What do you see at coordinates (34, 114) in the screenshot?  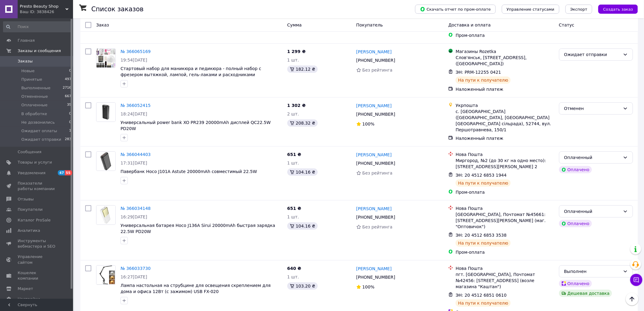 I see `span: В обработке` at bounding box center [34, 114].